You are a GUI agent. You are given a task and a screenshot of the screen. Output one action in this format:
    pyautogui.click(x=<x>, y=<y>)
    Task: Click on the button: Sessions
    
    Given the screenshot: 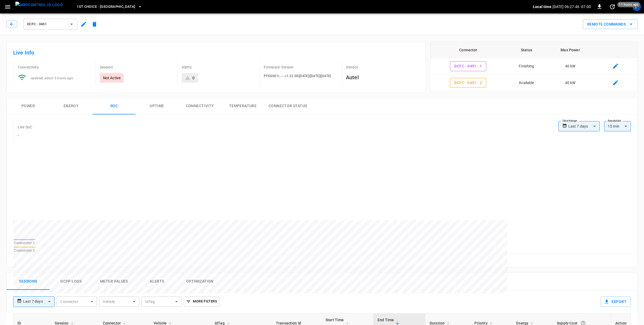 What is the action you would take?
    pyautogui.click(x=28, y=281)
    